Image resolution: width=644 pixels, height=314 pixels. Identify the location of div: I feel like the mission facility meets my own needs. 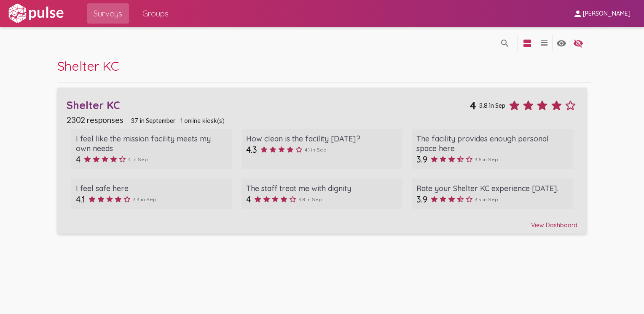
(152, 144).